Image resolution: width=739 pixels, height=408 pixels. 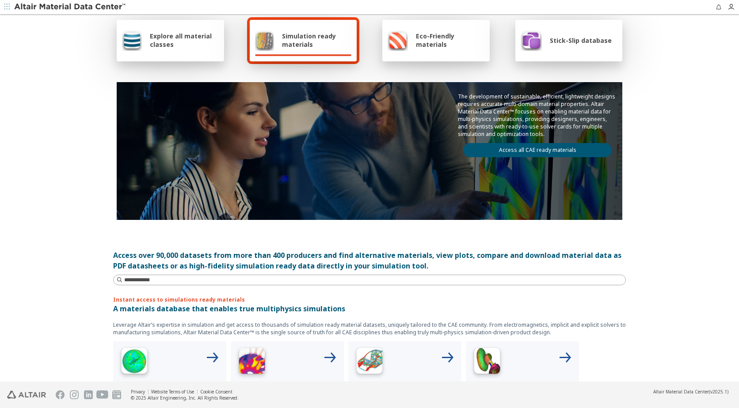 What do you see at coordinates (370, 363) in the screenshot?
I see `img: Structural Analyses Icon` at bounding box center [370, 363].